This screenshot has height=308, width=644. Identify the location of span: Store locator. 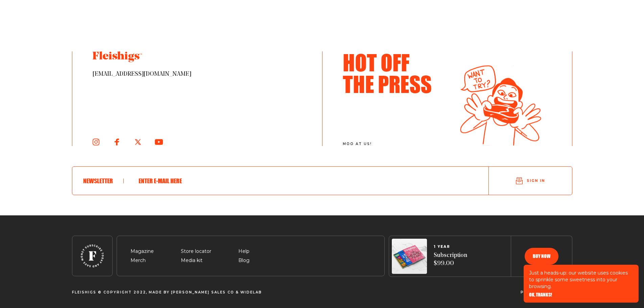
(196, 251).